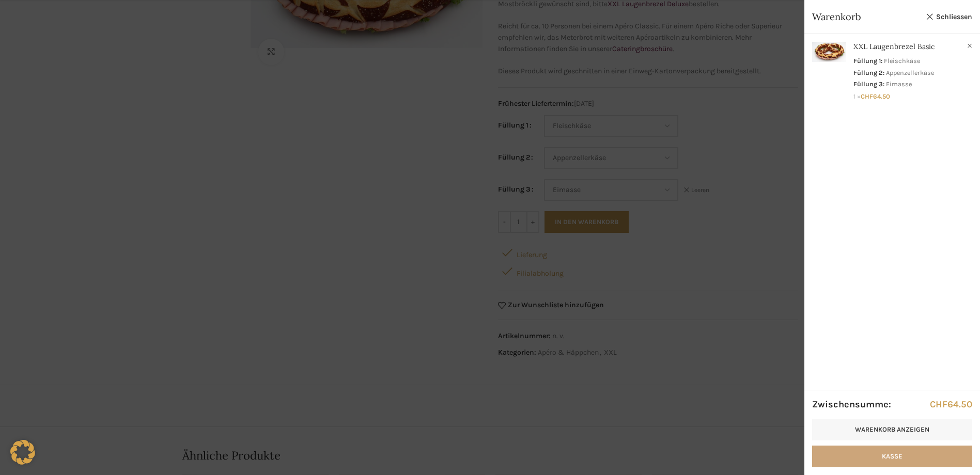 The width and height of the screenshot is (980, 475). I want to click on bdi: 64.50, so click(951, 404).